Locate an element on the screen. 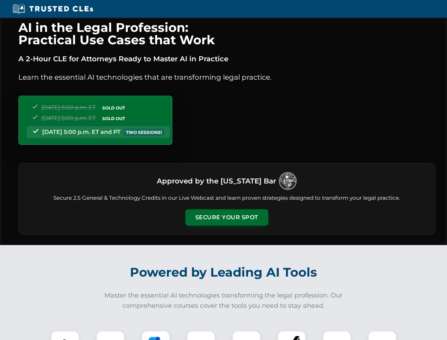  h2: Powered by Leading AI Tools is located at coordinates (224, 272).